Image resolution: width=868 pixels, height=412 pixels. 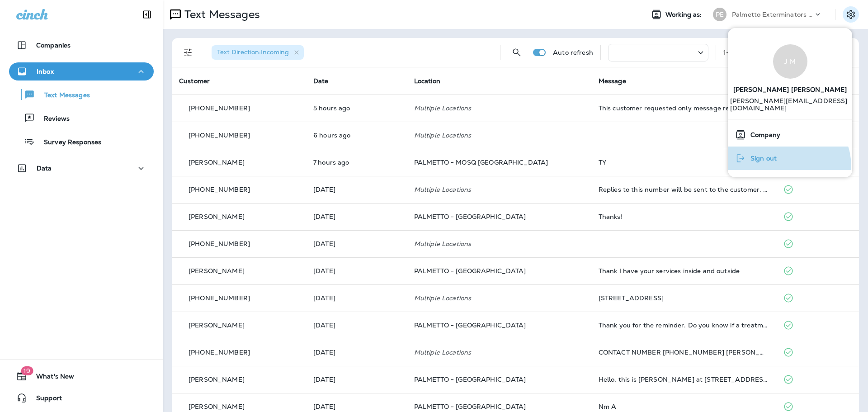 I want to click on p: Sep 11, 2025 02:55 PM, so click(x=356, y=216).